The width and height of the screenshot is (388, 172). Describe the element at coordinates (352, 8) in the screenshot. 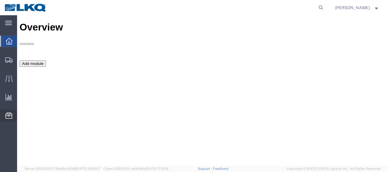

I see `span: Robert Benette` at that location.